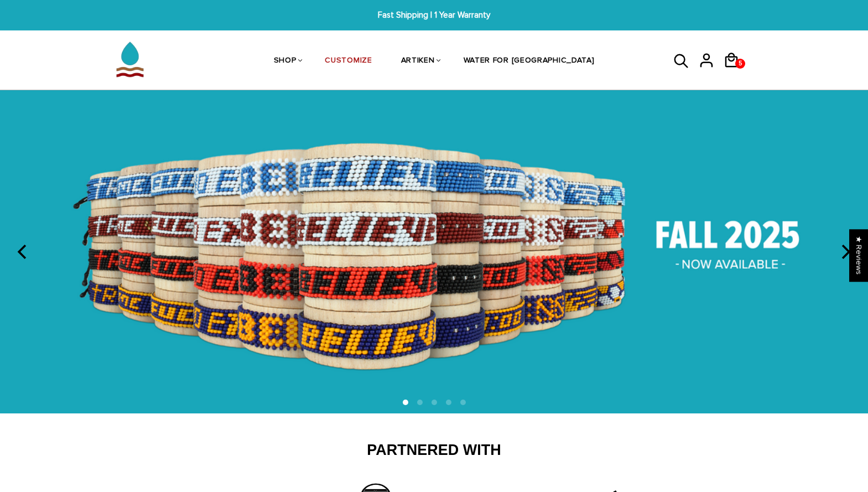 This screenshot has height=492, width=868. I want to click on button: previous, so click(23, 252).